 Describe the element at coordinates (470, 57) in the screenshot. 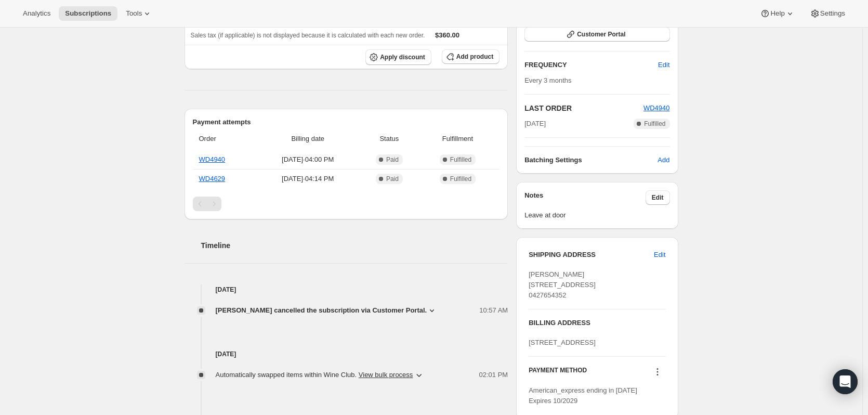

I see `button: Add product` at that location.